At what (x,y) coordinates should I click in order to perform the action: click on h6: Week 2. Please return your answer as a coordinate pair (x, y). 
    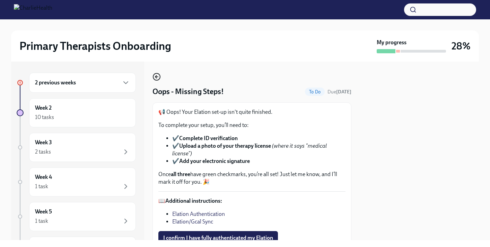
    Looking at the image, I should click on (43, 108).